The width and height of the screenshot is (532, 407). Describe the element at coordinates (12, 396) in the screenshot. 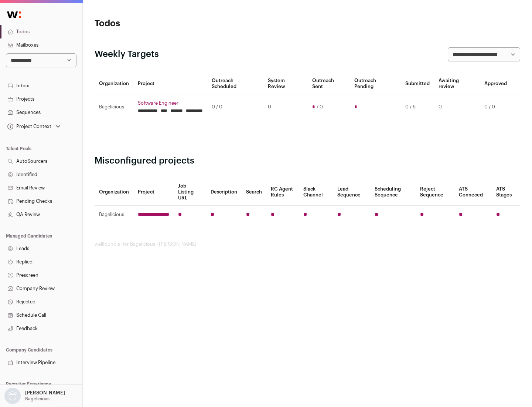

I see `img: nopic.png` at that location.